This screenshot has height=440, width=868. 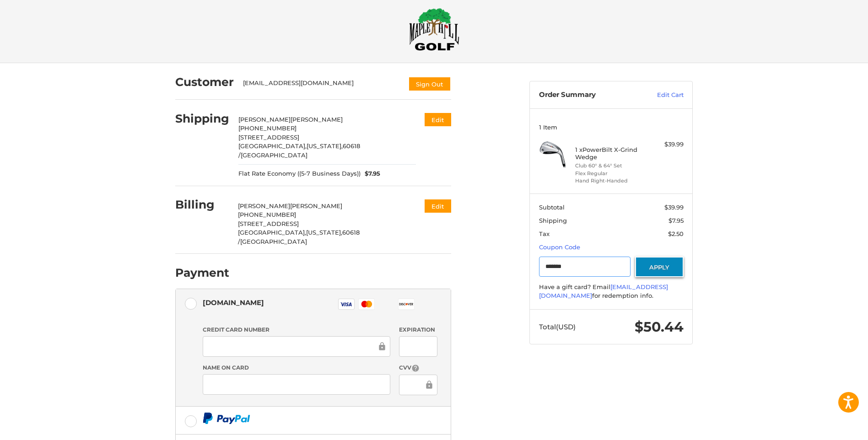 I want to click on img: Maple Hill Golf, so click(x=434, y=29).